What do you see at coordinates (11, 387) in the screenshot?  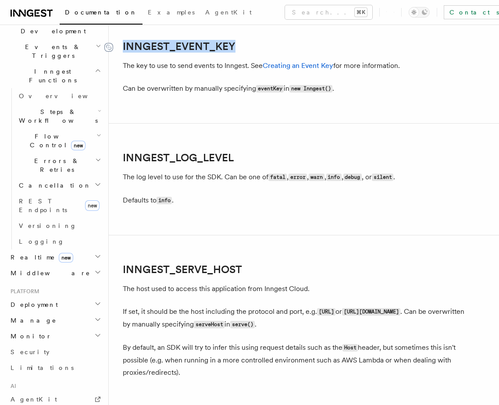 I see `span: AI` at bounding box center [11, 387].